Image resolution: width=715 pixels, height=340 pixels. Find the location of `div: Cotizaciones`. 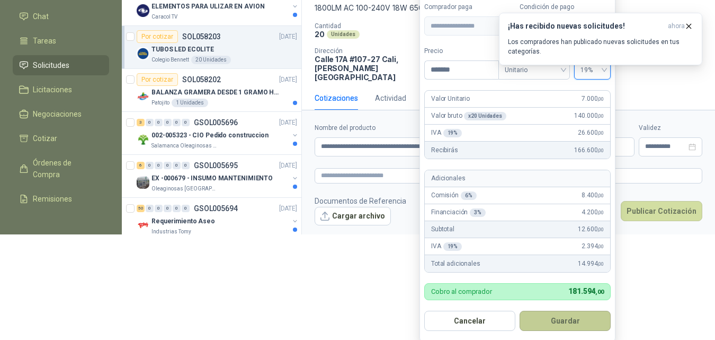

div: Cotizaciones is located at coordinates (336, 98).